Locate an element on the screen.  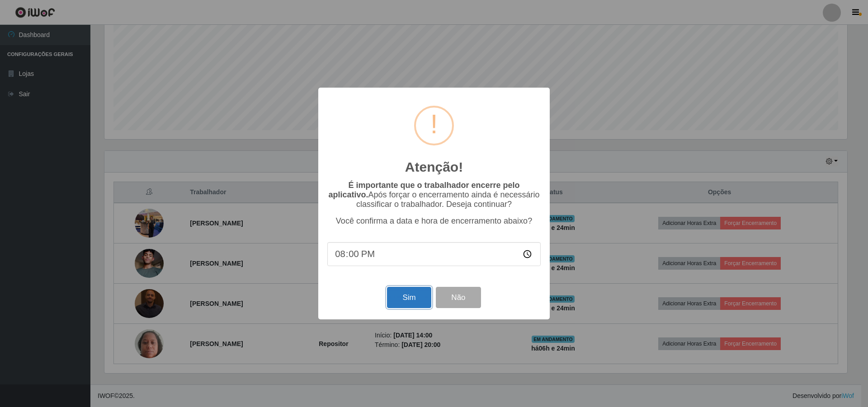
button: Não is located at coordinates (458, 297).